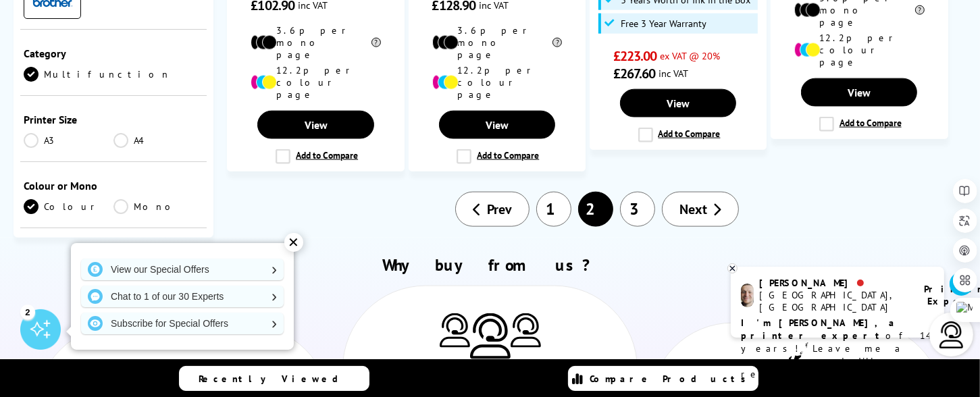 This screenshot has height=397, width=980. What do you see at coordinates (274, 378) in the screenshot?
I see `a: Recently Viewed` at bounding box center [274, 378].